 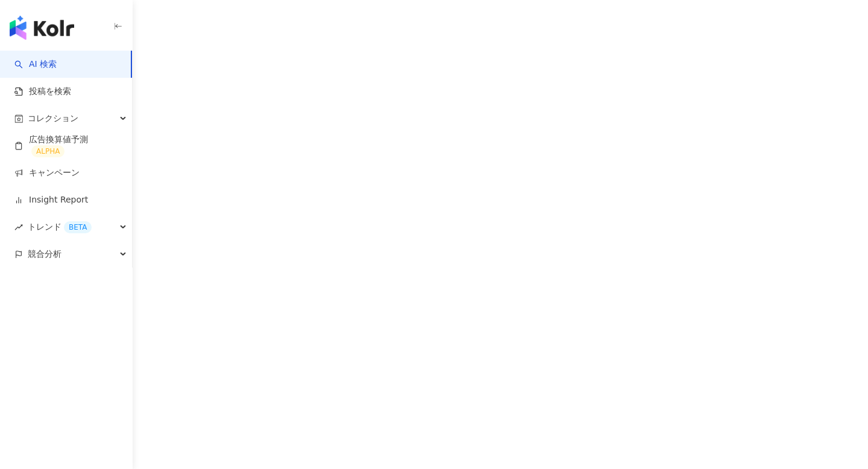 I want to click on span: コレクション, so click(x=53, y=118).